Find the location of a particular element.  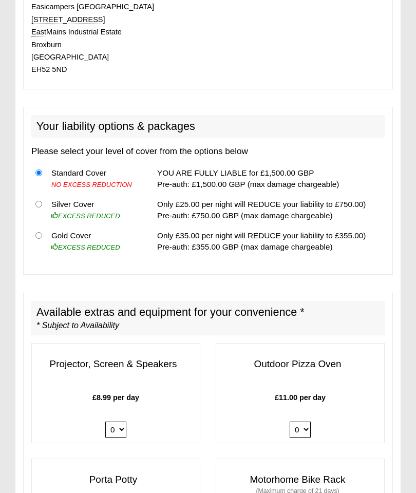

td: Standard Cover is located at coordinates (94, 179).